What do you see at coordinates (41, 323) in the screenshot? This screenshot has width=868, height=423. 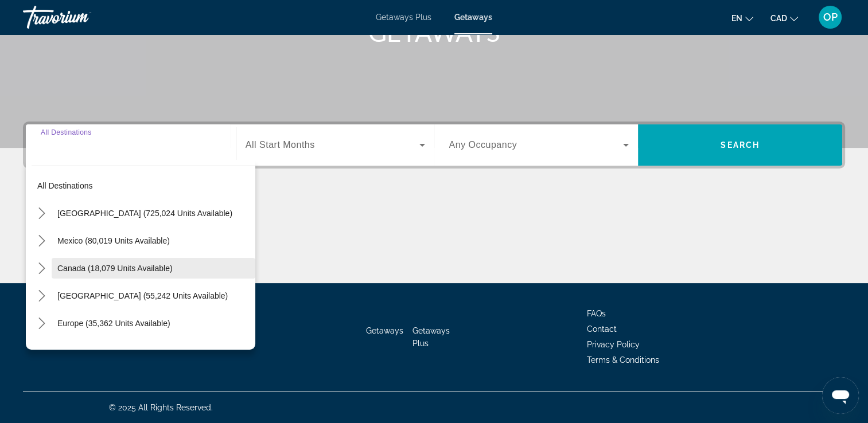 I see `button: Toggle Europe (35,362 units available) submenu` at bounding box center [41, 323].